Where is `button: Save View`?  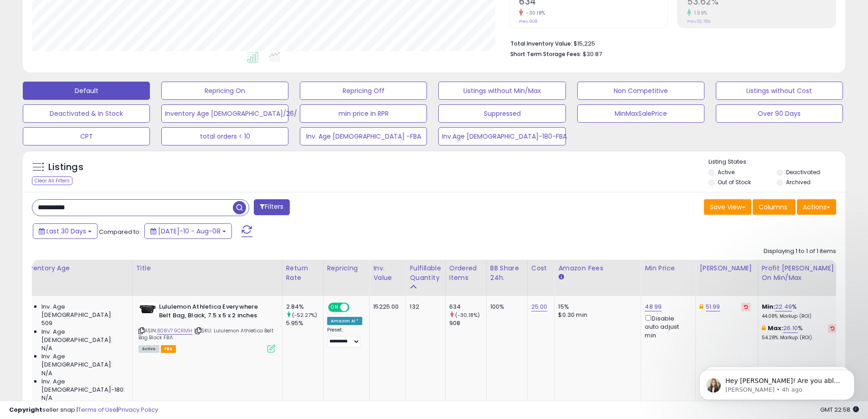
button: Save View is located at coordinates (728, 207).